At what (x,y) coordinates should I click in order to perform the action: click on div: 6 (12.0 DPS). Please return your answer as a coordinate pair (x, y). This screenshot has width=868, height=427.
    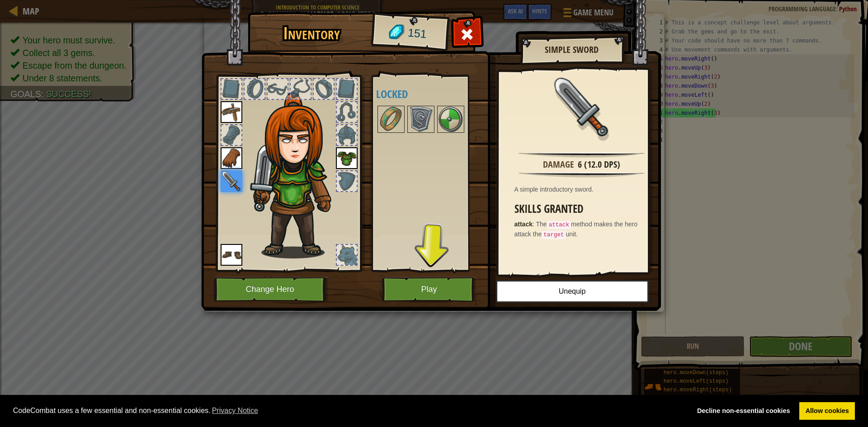
    Looking at the image, I should click on (599, 164).